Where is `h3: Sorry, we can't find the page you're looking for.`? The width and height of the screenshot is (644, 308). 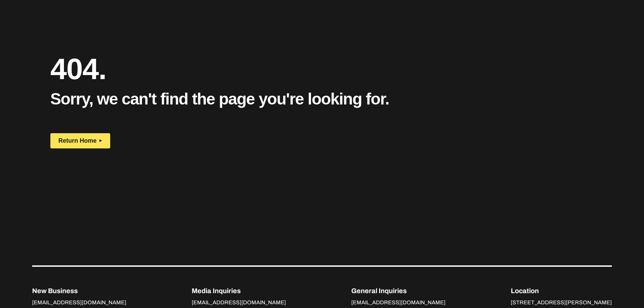
h3: Sorry, we can't find the page you're looking for. is located at coordinates (220, 99).